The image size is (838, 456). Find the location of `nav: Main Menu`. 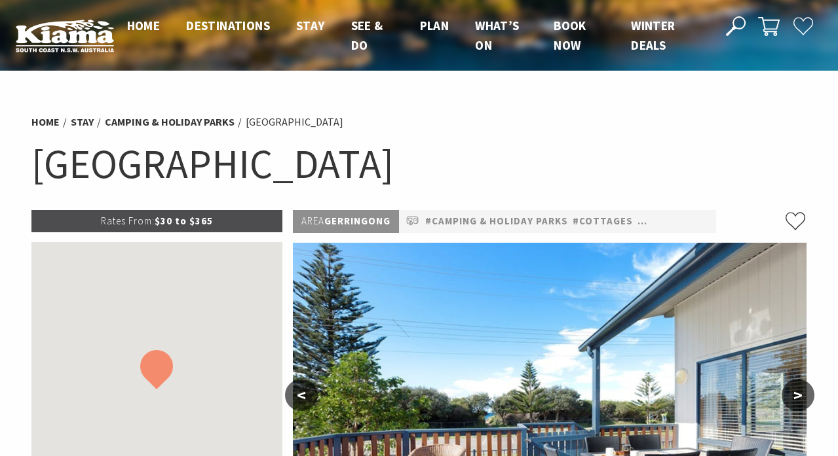

nav: Main Menu is located at coordinates (413, 35).